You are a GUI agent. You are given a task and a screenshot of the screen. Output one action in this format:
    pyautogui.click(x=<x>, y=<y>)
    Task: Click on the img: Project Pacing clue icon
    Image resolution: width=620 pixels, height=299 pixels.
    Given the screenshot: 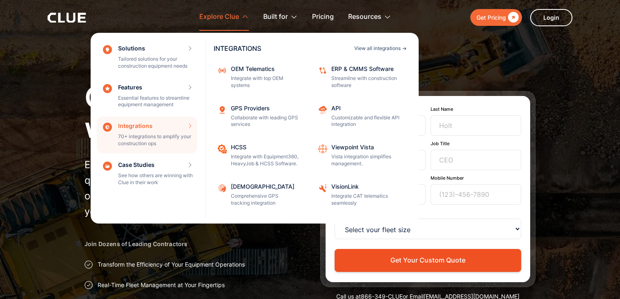 What is the action you would take?
    pyautogui.click(x=222, y=149)
    